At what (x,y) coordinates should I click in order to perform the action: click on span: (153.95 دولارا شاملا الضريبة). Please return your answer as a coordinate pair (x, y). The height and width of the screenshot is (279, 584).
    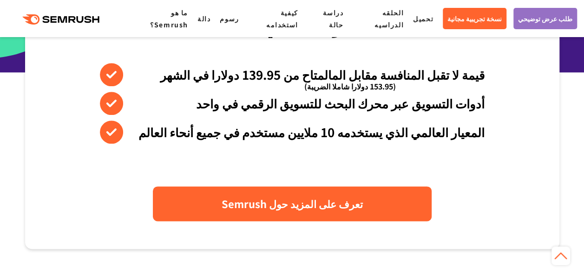
    Looking at the image, I should click on (350, 86).